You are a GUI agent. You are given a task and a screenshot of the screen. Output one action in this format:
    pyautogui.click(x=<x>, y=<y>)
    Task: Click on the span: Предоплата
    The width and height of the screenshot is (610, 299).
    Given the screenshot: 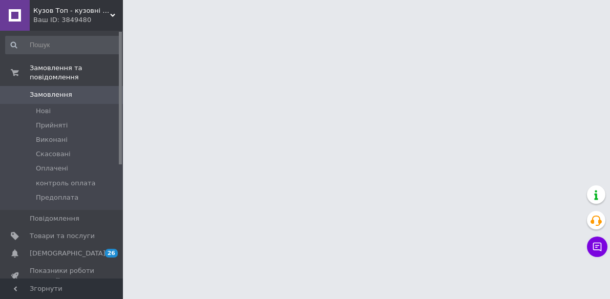 What is the action you would take?
    pyautogui.click(x=57, y=198)
    